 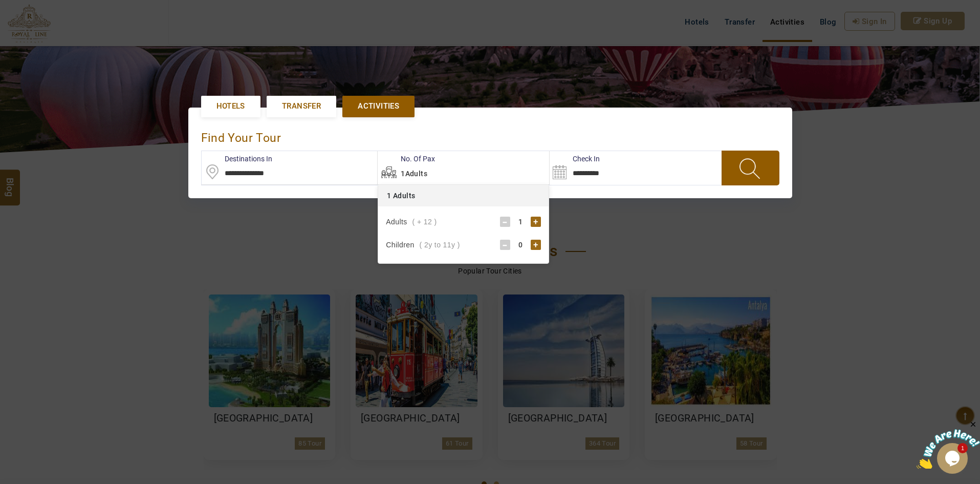 What do you see at coordinates (378, 106) in the screenshot?
I see `span: Activities` at bounding box center [378, 106].